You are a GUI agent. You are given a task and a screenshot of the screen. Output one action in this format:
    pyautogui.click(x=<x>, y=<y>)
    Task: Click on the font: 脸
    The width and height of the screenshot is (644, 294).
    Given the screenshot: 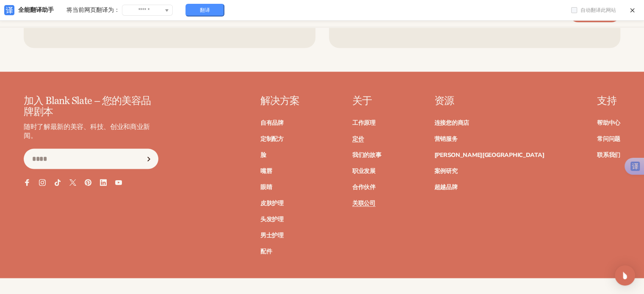 What is the action you would take?
    pyautogui.click(x=263, y=155)
    